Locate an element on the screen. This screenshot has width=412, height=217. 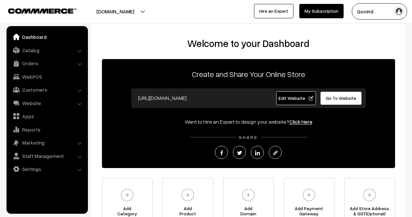
a: My Subscription is located at coordinates (322, 11).